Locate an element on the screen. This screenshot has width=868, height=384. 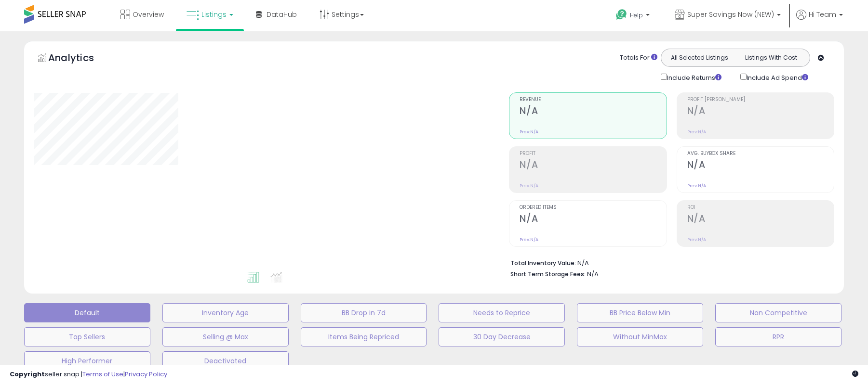
button: Without MinMax is located at coordinates (640, 337).